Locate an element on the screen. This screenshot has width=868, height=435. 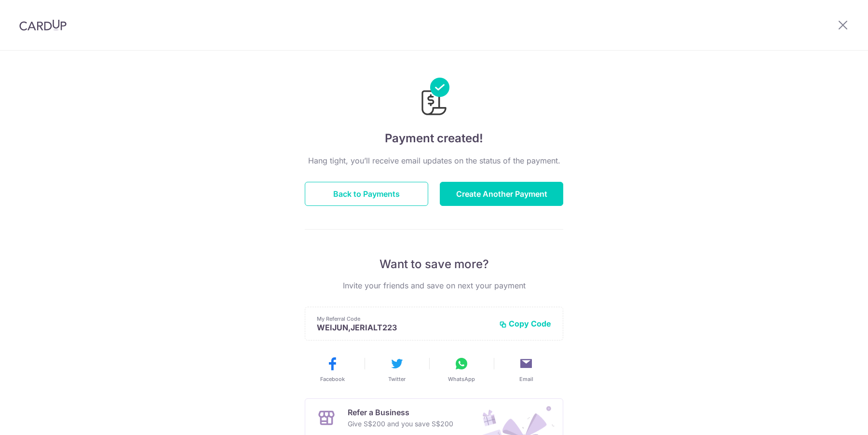
p: Hang tight, you’ll receive email updates on the status of the payment. is located at coordinates (434, 160).